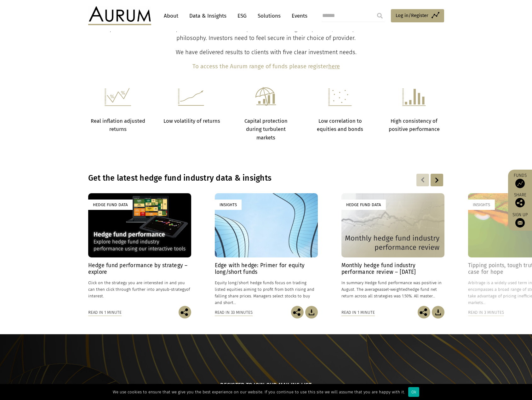 The width and height of the screenshot is (532, 400). Describe the element at coordinates (266, 52) in the screenshot. I see `span: We have delivered results to clients with five clear investment needs.` at that location.